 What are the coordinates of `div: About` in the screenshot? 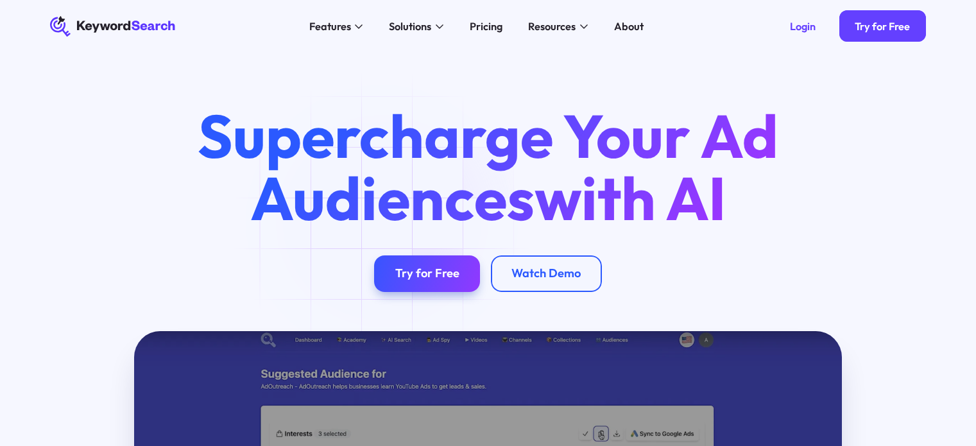 It's located at (629, 26).